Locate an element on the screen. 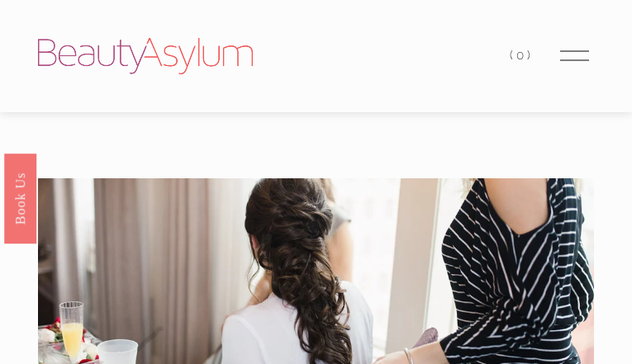 This screenshot has height=364, width=632. img: Beauty Asylum | Bridal Hair &amp; Makeup Charlotte &amp; Atlanta is located at coordinates (146, 57).